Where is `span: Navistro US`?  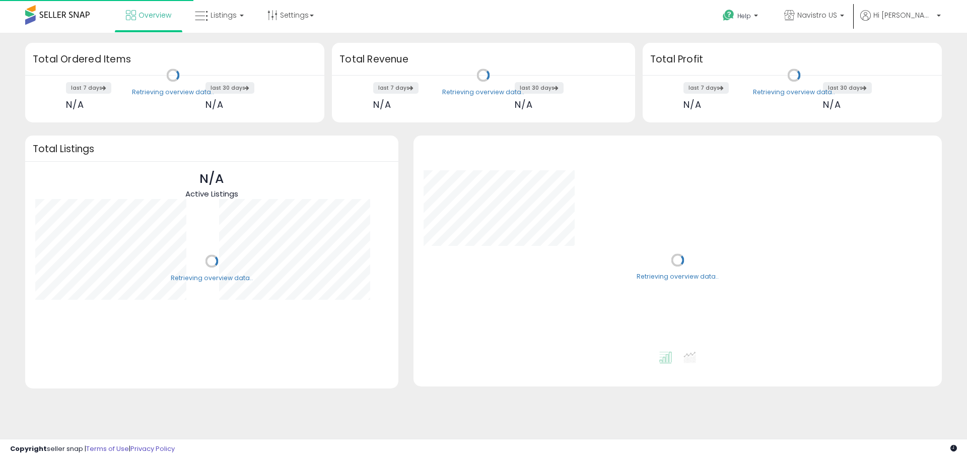
span: Navistro US is located at coordinates (817, 15).